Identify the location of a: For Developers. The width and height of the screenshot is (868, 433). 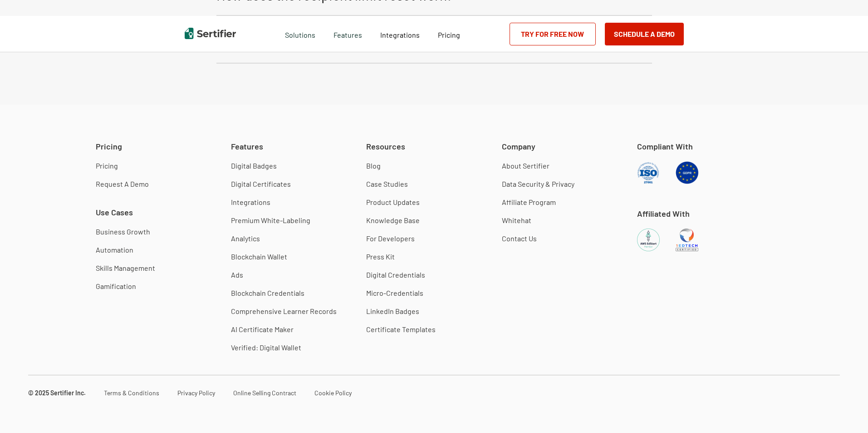
(391, 238).